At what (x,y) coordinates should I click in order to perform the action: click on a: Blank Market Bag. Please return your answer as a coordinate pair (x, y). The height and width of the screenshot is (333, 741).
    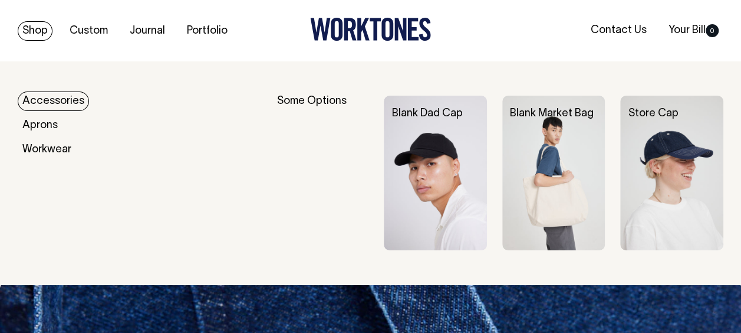
    Looking at the image, I should click on (552, 113).